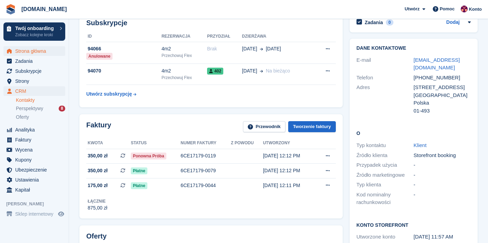 Image resolution: width=488 pixels, height=243 pixels. What do you see at coordinates (278, 71) in the screenshot?
I see `span: Na bieżąco` at bounding box center [278, 71].